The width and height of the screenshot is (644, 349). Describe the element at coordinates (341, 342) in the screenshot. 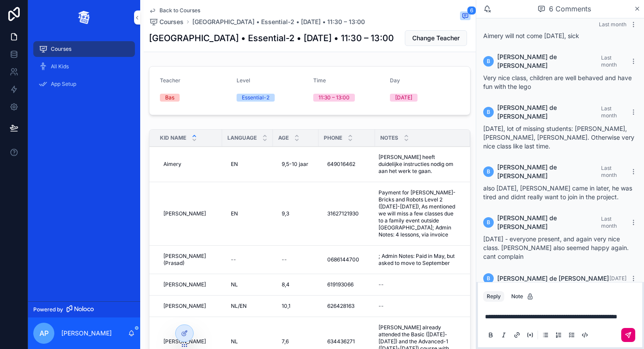

I see `span: 634436271` at that location.